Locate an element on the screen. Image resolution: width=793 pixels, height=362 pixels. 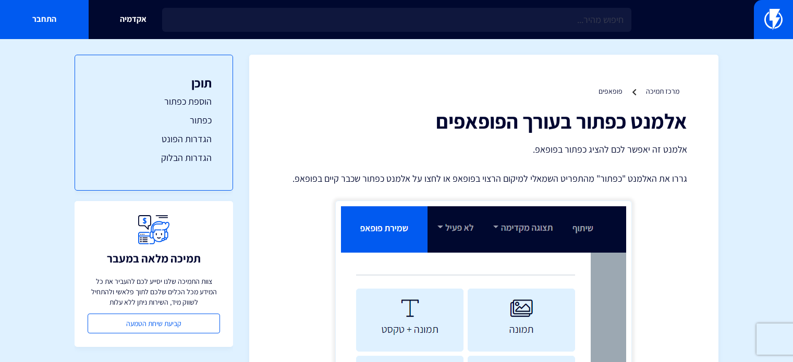
a: הגדרות הפונט is located at coordinates (154, 139).